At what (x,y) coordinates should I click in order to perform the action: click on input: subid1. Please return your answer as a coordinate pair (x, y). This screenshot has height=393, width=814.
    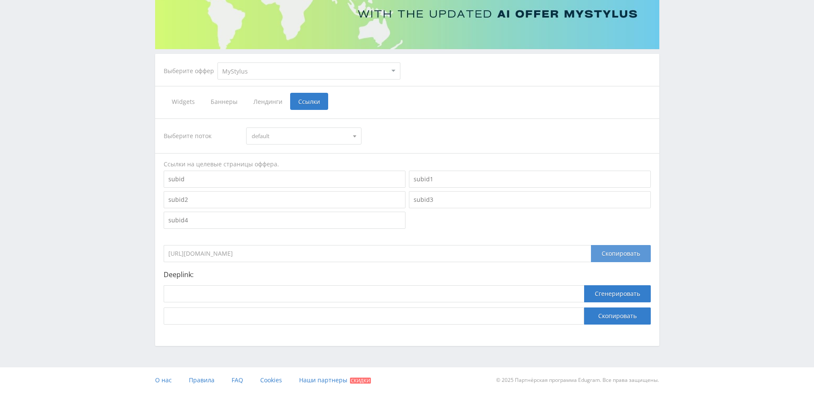
    Looking at the image, I should click on (530, 179).